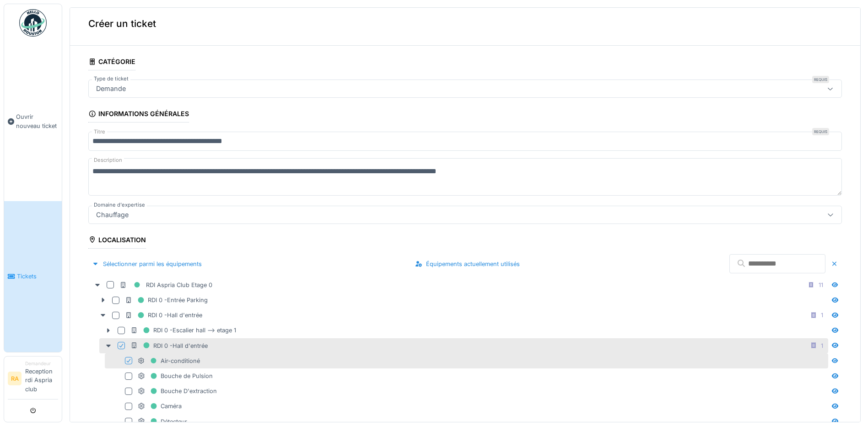 Image resolution: width=868 pixels, height=426 pixels. I want to click on div: Localisation, so click(117, 241).